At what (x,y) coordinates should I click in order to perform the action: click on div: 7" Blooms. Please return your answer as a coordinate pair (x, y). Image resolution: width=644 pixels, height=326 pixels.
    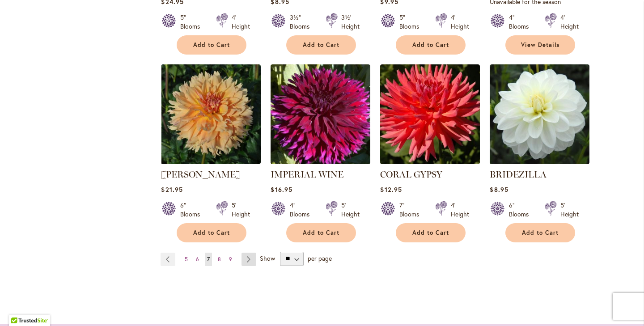
    Looking at the image, I should click on (412, 210).